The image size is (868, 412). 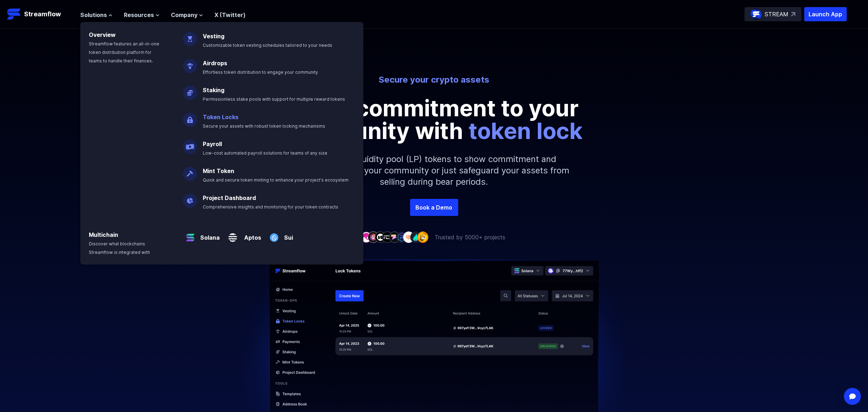 I want to click on img: company-1, so click(x=366, y=236).